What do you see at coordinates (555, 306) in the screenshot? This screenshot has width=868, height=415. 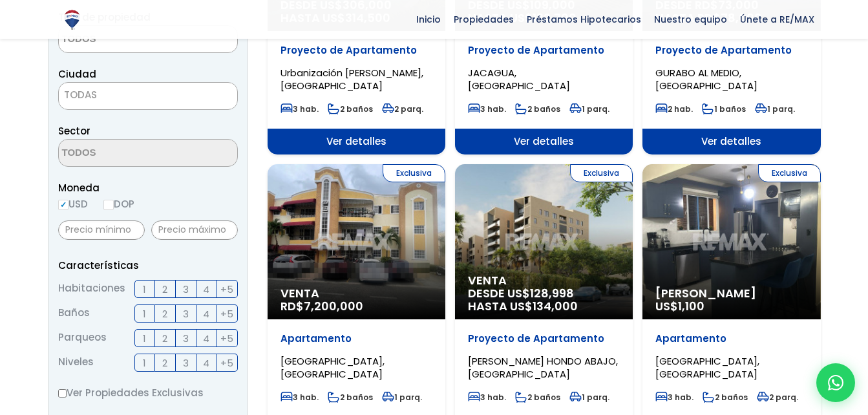 I see `span: 134,000` at bounding box center [555, 306].